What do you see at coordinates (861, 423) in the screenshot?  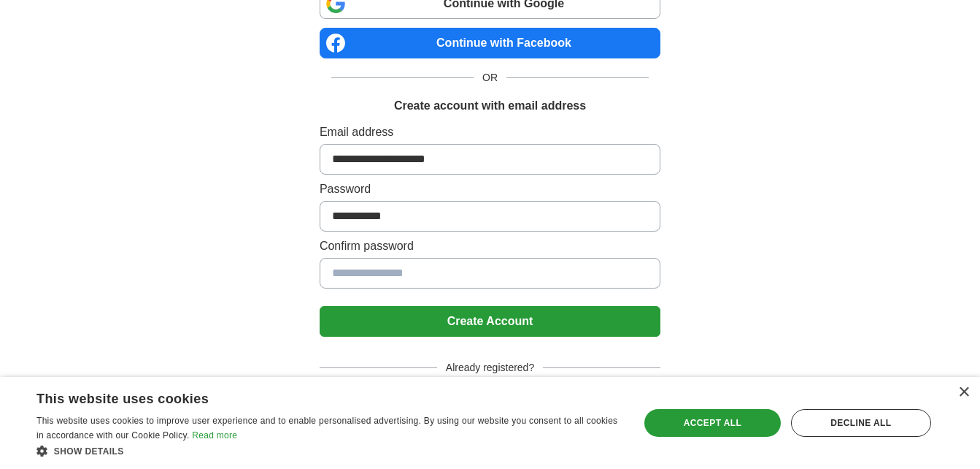 I see `div: Decline all` at bounding box center [861, 423].